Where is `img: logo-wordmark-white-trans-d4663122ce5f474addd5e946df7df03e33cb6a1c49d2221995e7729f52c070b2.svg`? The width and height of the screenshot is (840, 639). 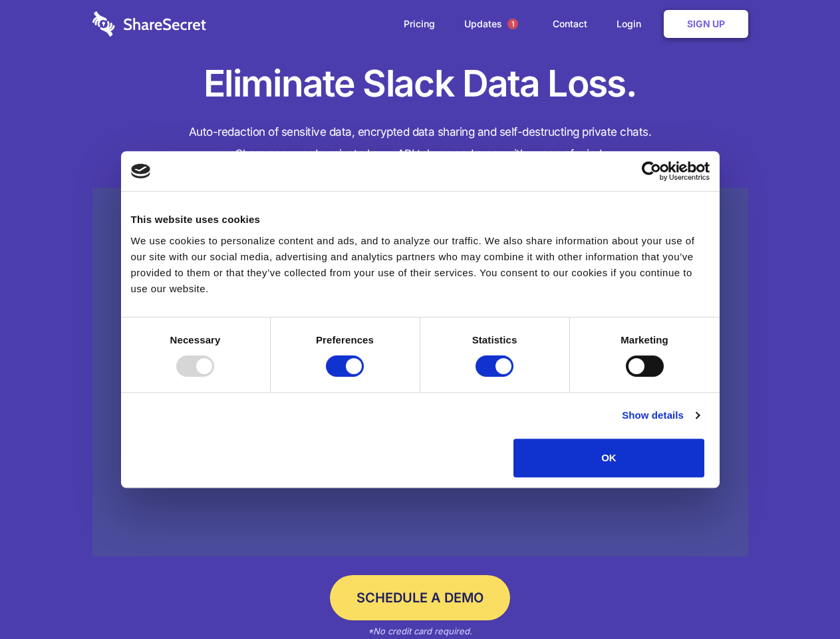
img: logo-wordmark-white-trans-d4663122ce5f474addd5e946df7df03e33cb6a1c49d2221995e7729f52c070b2.svg is located at coordinates (149, 24).